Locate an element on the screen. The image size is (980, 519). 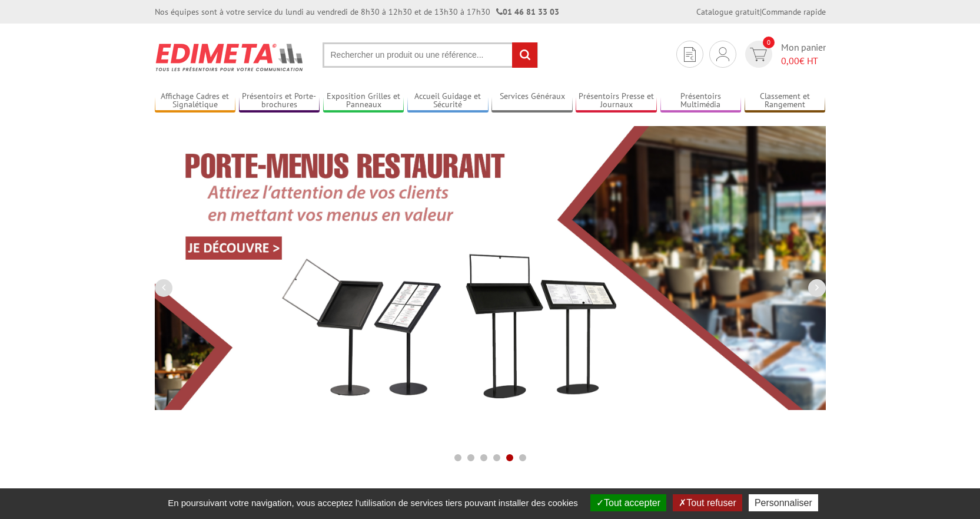
input: rechercher is located at coordinates (524, 54).